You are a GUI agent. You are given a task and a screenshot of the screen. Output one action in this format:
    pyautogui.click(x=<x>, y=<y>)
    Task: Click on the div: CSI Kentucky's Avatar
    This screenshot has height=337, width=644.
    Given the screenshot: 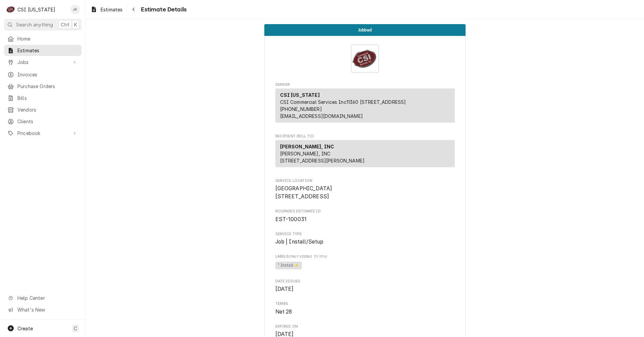 What is the action you would take?
    pyautogui.click(x=10, y=10)
    